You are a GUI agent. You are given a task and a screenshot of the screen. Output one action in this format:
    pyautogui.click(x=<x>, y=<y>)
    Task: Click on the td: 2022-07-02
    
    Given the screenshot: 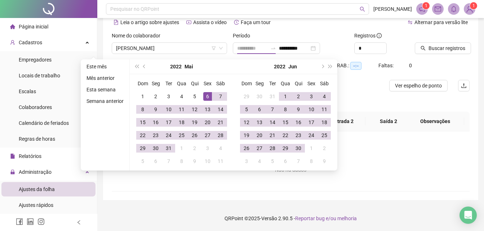 What is the action you would take?
    pyautogui.click(x=324, y=148)
    